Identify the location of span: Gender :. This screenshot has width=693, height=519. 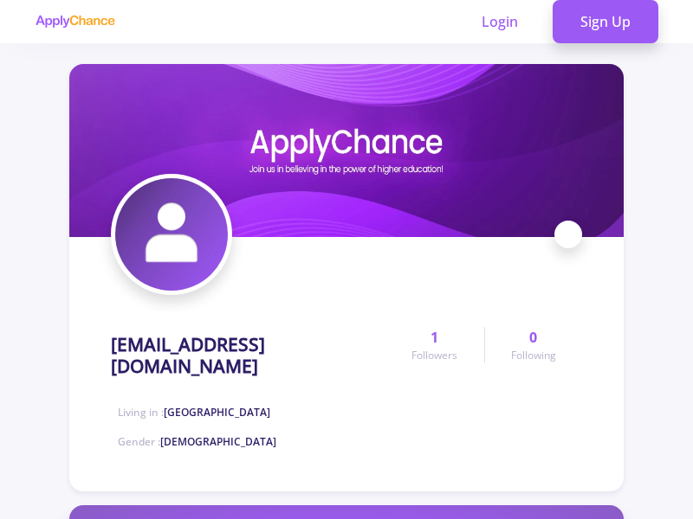
(197, 442).